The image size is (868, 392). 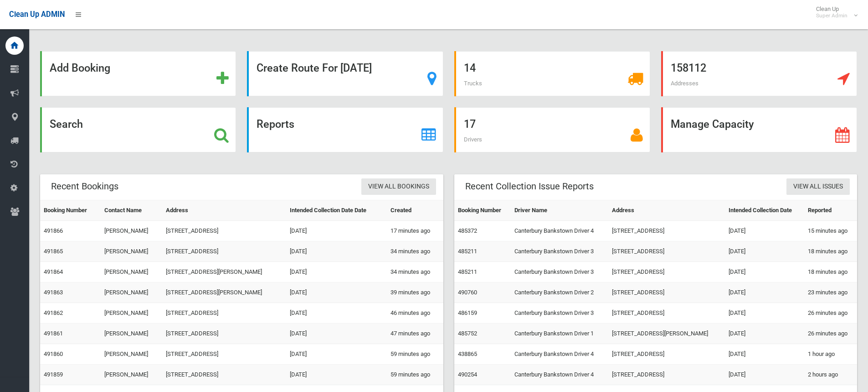 What do you see at coordinates (470, 68) in the screenshot?
I see `strong: 14` at bounding box center [470, 68].